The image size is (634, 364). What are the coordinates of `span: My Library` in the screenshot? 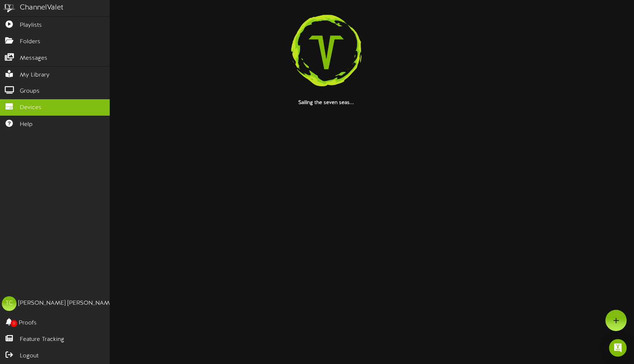 It's located at (34, 75).